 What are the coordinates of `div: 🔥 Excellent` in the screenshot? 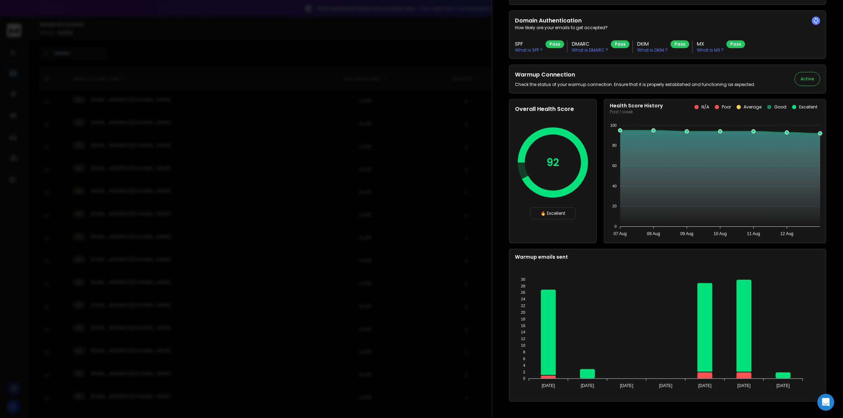 It's located at (553, 214).